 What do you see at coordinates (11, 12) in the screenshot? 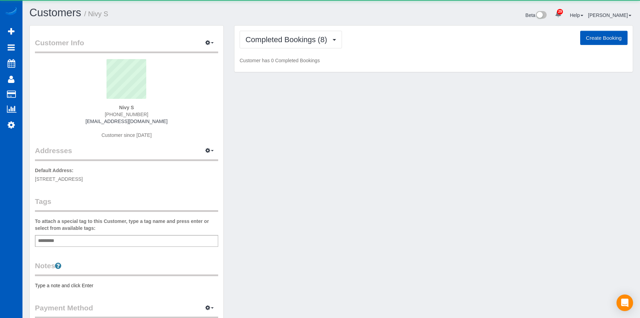
I see `a: Automaid Logo` at bounding box center [11, 12].